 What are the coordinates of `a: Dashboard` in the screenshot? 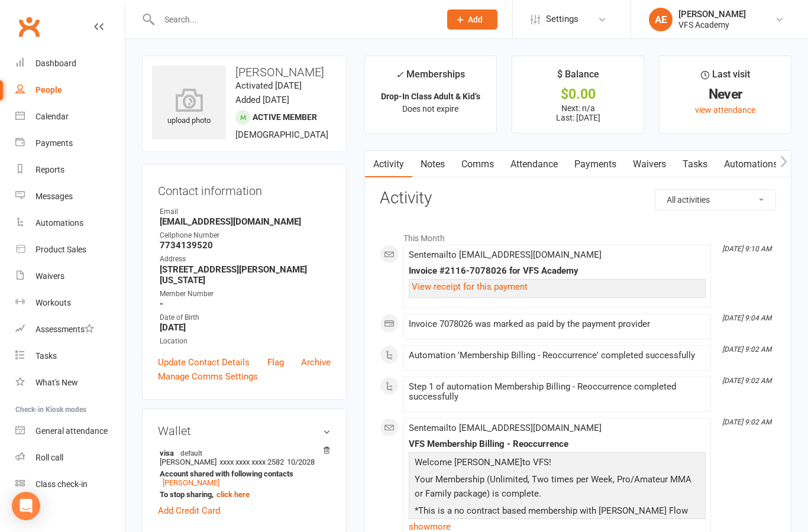 It's located at (69, 63).